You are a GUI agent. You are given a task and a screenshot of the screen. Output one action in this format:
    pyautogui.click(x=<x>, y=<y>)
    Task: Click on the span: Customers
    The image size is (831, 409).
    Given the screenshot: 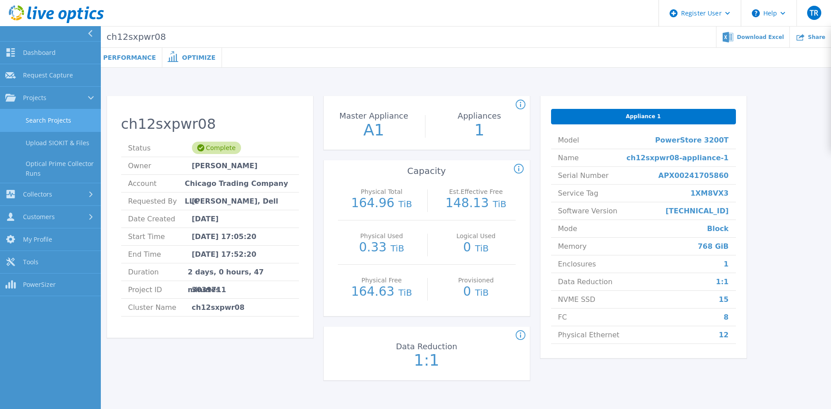 What is the action you would take?
    pyautogui.click(x=39, y=217)
    